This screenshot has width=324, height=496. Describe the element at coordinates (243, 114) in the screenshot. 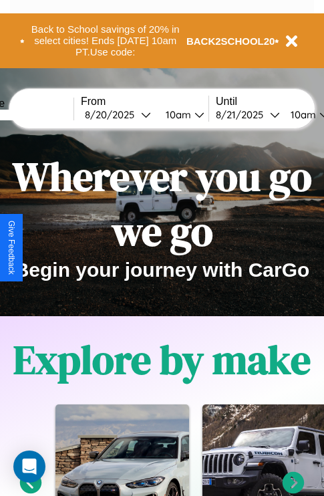

I see `div: 8 / 21 / 2025` at that location.